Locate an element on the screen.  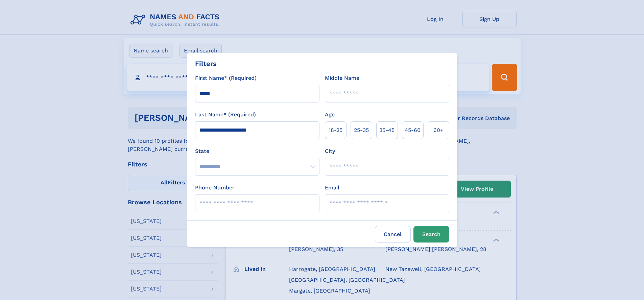
span: 60+ is located at coordinates (439, 130).